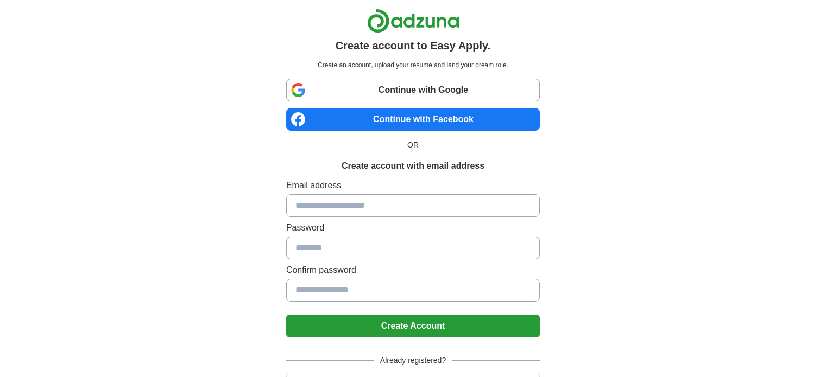 This screenshot has height=377, width=826. I want to click on label: Confirm password, so click(413, 270).